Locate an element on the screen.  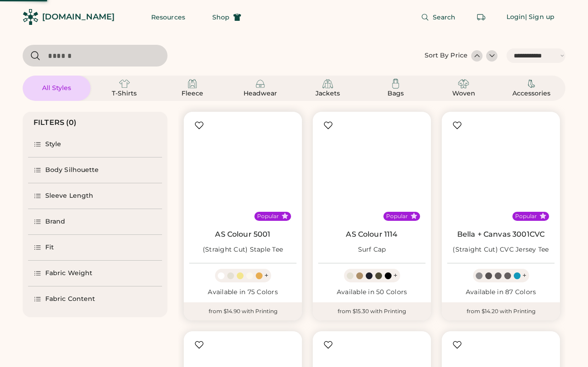
div: from $15.30 with Printing is located at coordinates (371, 311).